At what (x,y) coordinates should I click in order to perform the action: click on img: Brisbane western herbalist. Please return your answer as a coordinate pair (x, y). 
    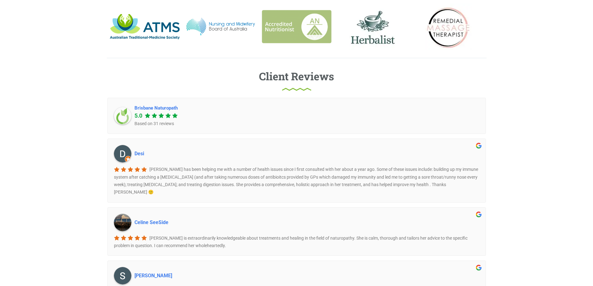
    Looking at the image, I should click on (373, 27).